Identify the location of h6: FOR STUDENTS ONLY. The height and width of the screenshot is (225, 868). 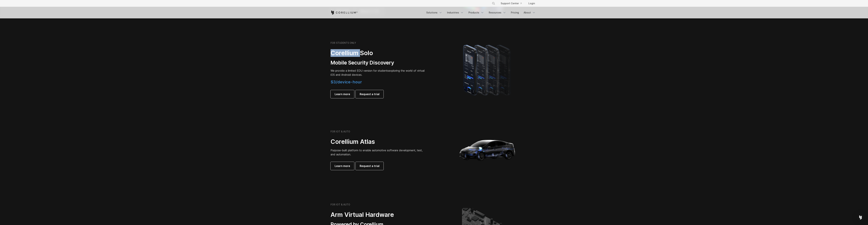
(343, 43).